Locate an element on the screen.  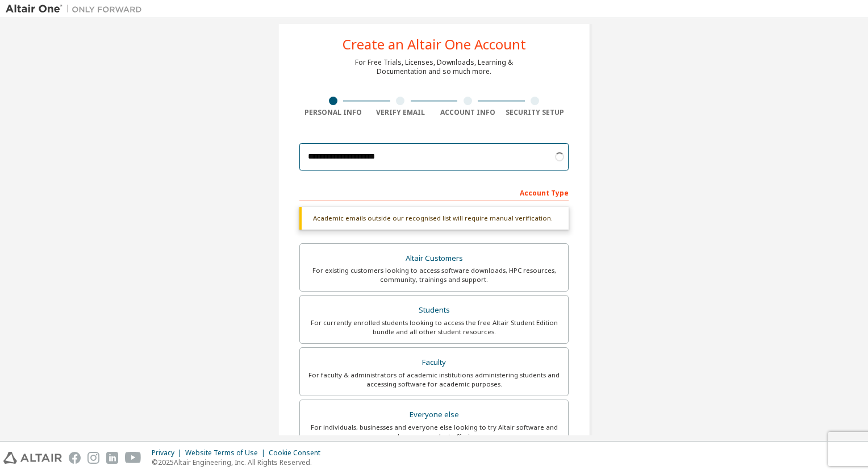
div: For Free Trials, Licenses, Downloads, Learning & Documentation and so much more. is located at coordinates (434, 67).